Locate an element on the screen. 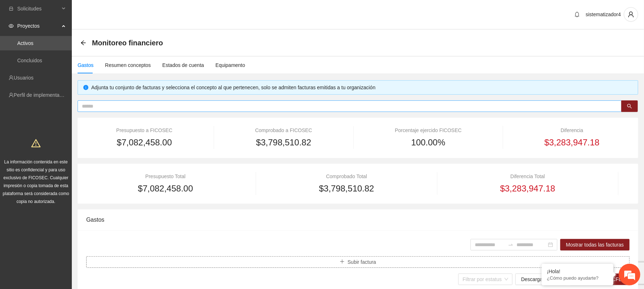 The width and height of the screenshot is (644, 289). span: Mostrar todas las facturas is located at coordinates (595, 245).